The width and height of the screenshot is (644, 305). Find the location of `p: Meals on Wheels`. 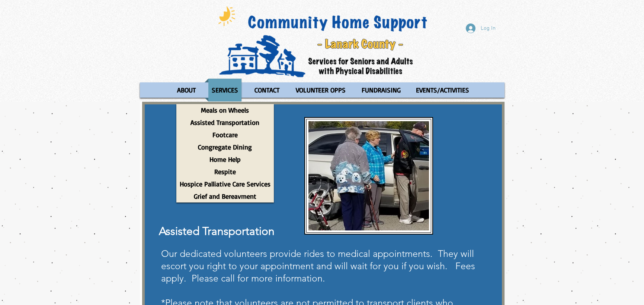

p: Meals on Wheels is located at coordinates (225, 110).